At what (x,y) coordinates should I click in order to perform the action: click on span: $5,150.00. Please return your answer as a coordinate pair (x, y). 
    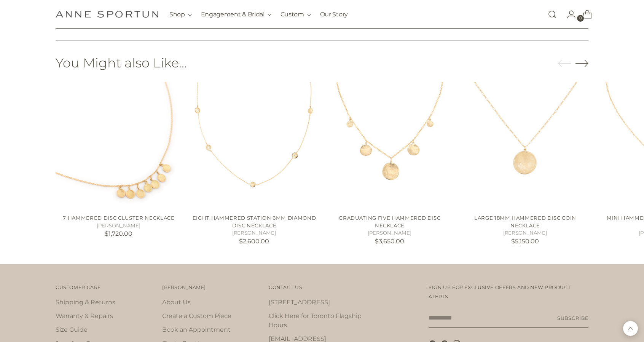
    Looking at the image, I should click on (525, 241).